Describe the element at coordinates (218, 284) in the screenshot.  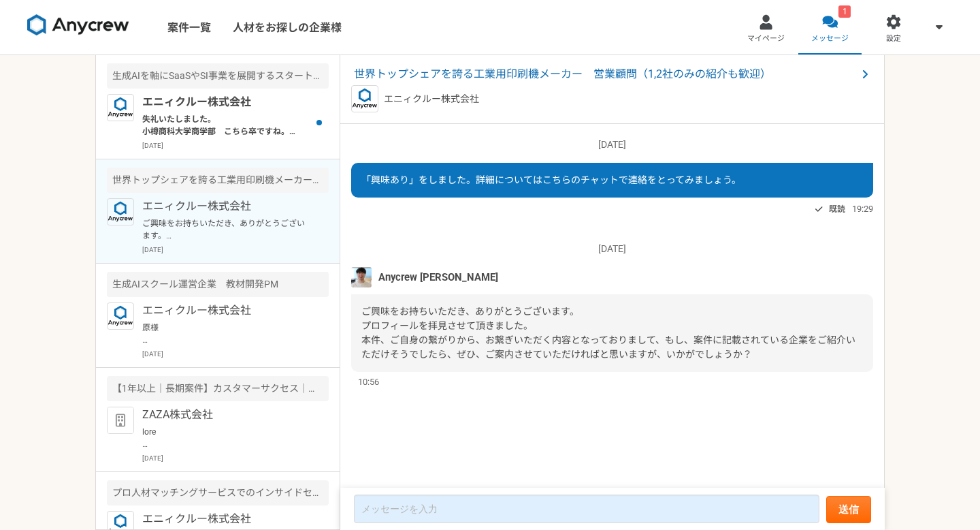
I see `div: 生成AIスクール運営企業 教材開発PM` at that location.